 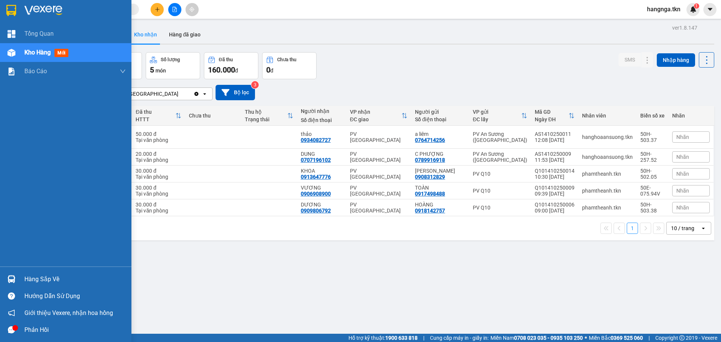 What do you see at coordinates (266, 112) in the screenshot?
I see `div: Thu hộ` at bounding box center [266, 112].